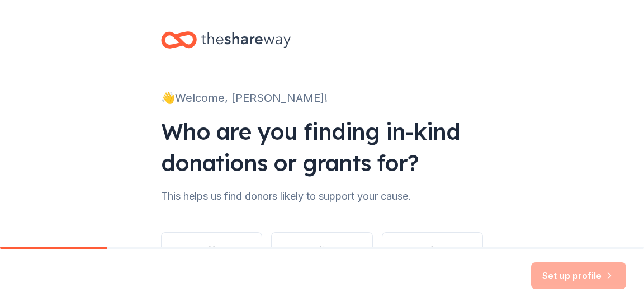 Image resolution: width=644 pixels, height=307 pixels. I want to click on div: This helps us find donors likely to support your cause., so click(322, 197).